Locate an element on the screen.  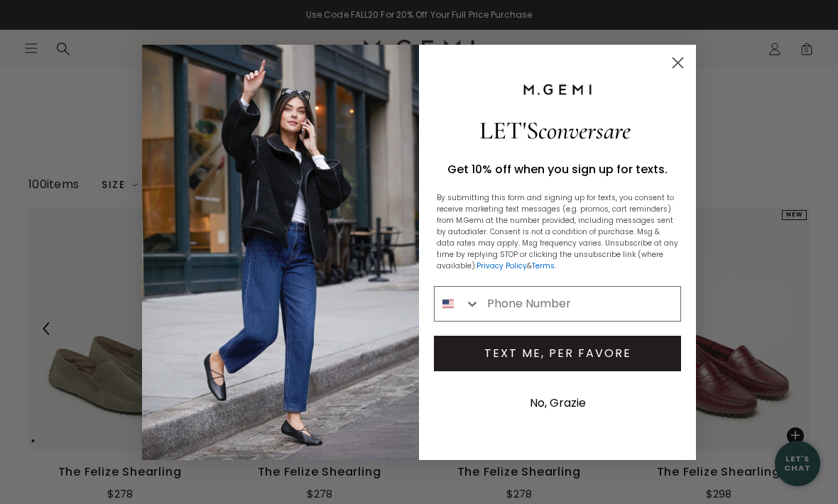
img: 8e0fdc03-8c87-4df5-b69c-a6dfe8fe7031.jpeg is located at coordinates (281, 252).